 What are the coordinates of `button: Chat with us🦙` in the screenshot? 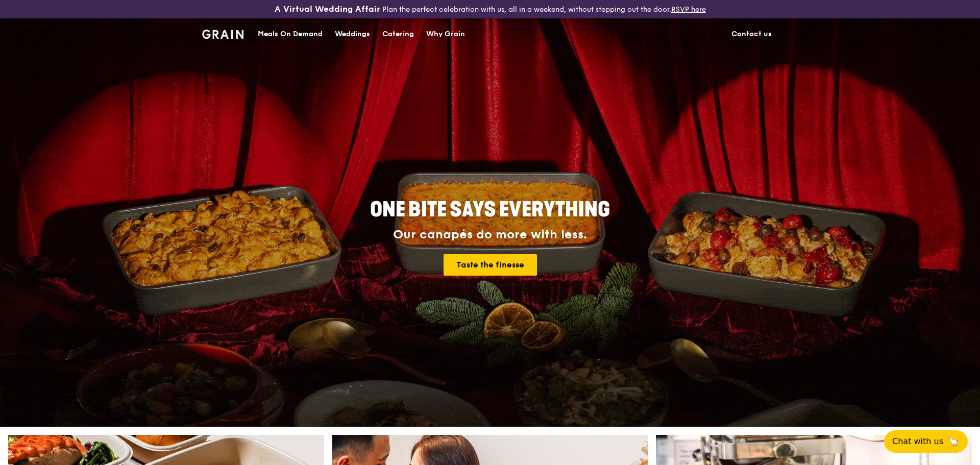 It's located at (926, 442).